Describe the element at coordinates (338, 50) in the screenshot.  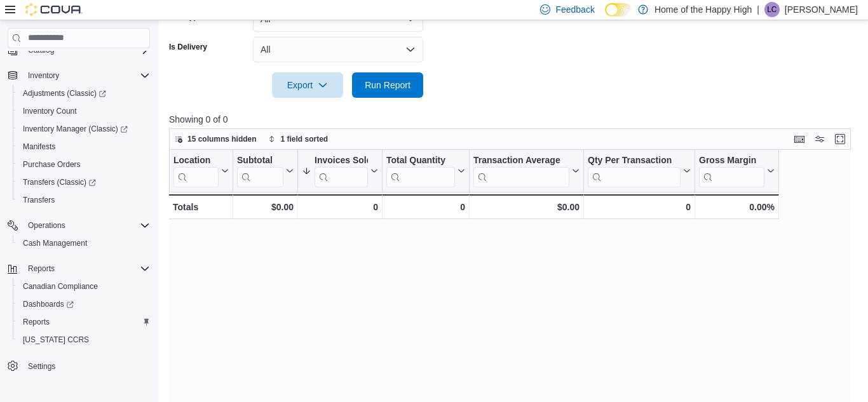
I see `button: All` at that location.